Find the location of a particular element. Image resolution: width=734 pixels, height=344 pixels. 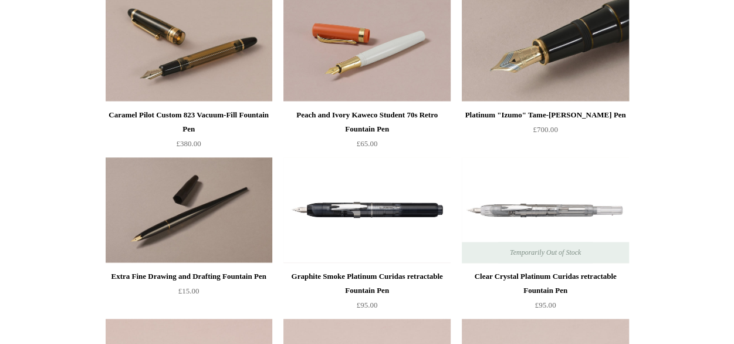

div: Caramel Pilot Custom 823 Vacuum-Fill Fountain Pen is located at coordinates (189, 122).